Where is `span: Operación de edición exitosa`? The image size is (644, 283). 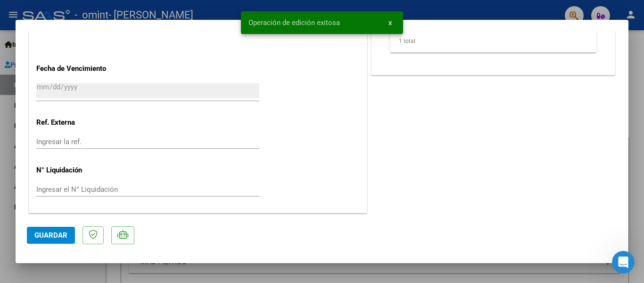 span: Operación de edición exitosa is located at coordinates (294, 22).